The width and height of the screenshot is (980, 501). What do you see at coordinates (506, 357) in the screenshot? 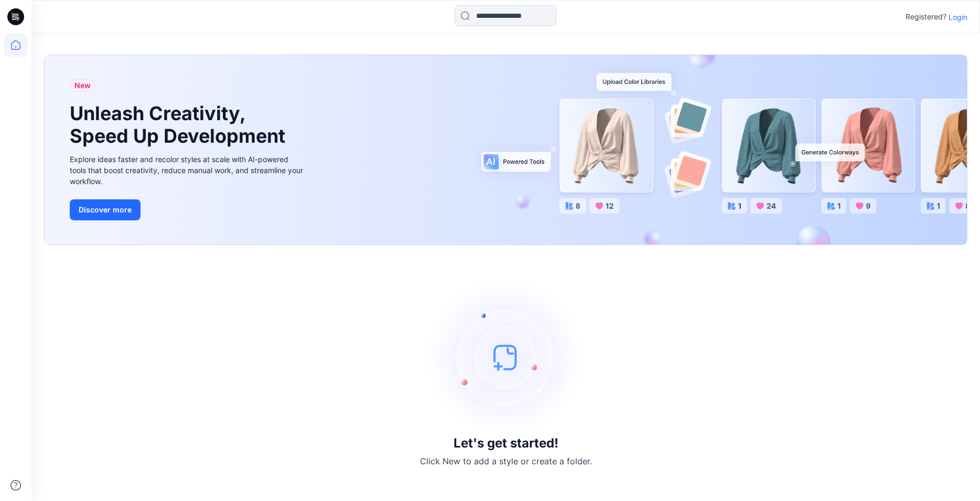
I see `img: empty-state-image.svg` at bounding box center [506, 357].